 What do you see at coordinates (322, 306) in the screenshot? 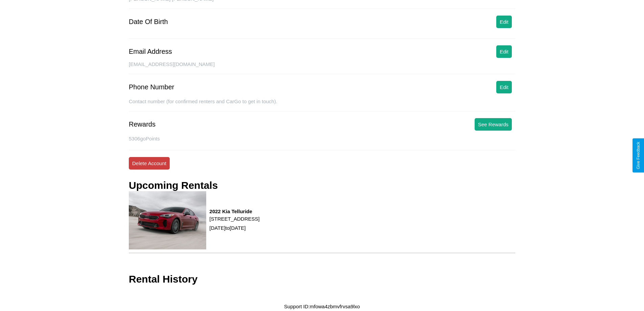
I see `p: Support ID: mfowa4zbmvfrvsa9lxo` at bounding box center [322, 306].